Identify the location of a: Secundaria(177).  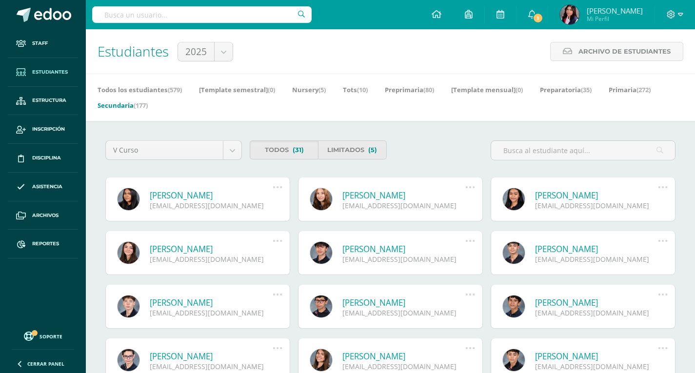
(122, 105).